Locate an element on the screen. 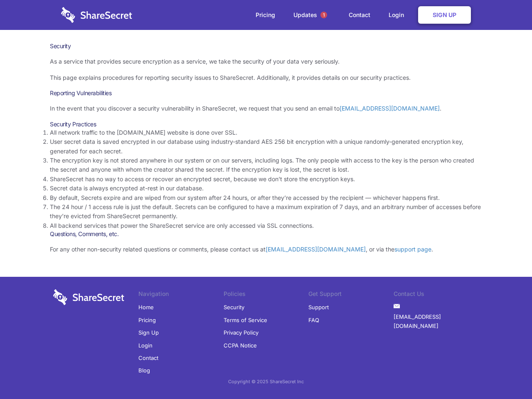  h3: Security Practices is located at coordinates (266, 124).